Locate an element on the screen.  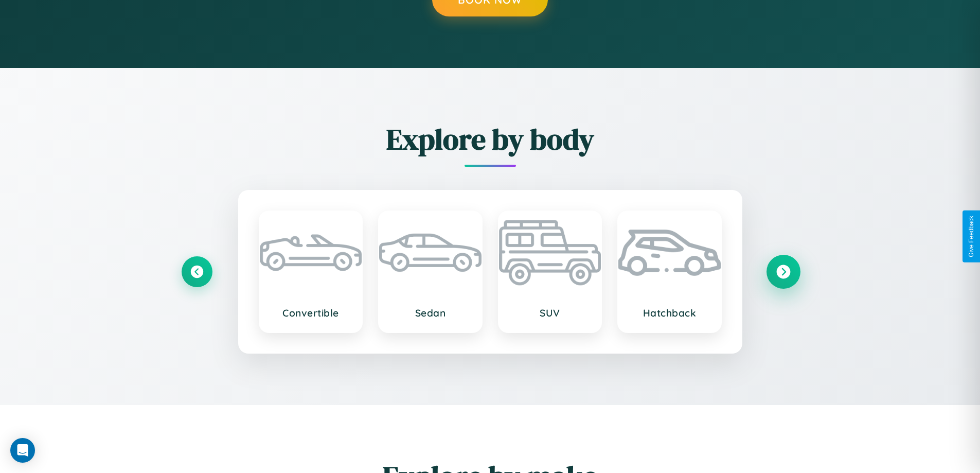
h3: Hatchback is located at coordinates (670, 313).